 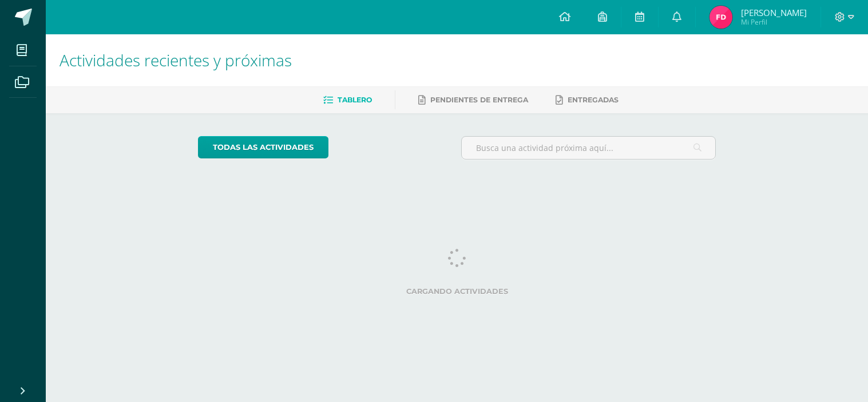 I want to click on input: Busca una actividad próxima aquí..., so click(x=588, y=147).